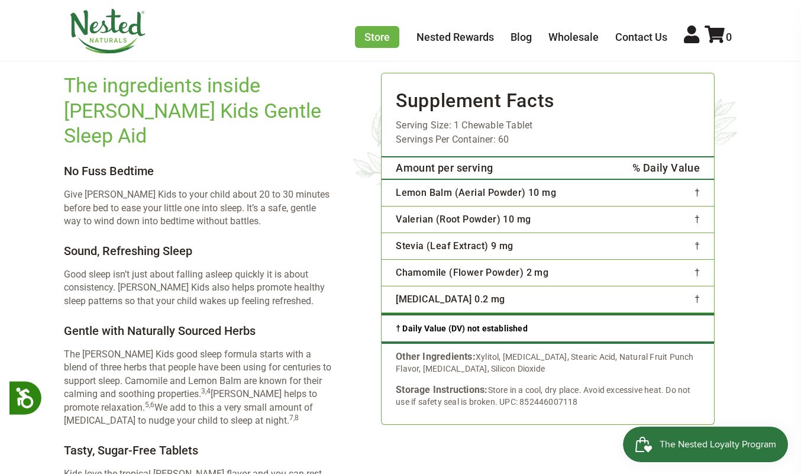  Describe the element at coordinates (718, 37) in the screenshot. I see `a: 0` at that location.